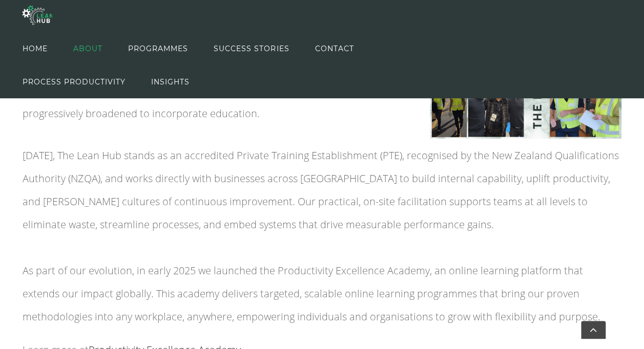 The width and height of the screenshot is (644, 349). Describe the element at coordinates (35, 48) in the screenshot. I see `a: HOME` at that location.